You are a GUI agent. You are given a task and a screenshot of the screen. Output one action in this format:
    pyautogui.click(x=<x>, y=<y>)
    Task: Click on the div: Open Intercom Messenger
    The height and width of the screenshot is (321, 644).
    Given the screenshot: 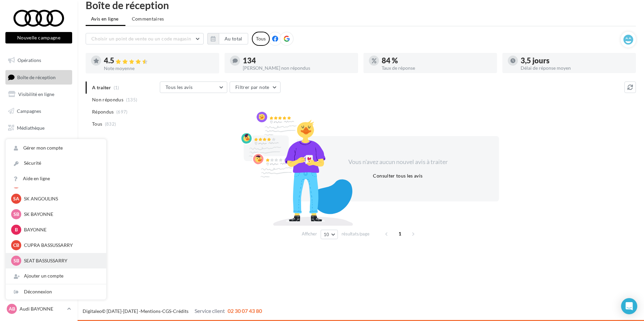 What is the action you would take?
    pyautogui.click(x=629, y=306)
    